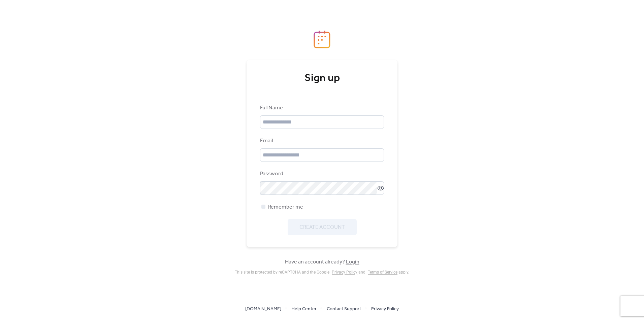  Describe the element at coordinates (285, 207) in the screenshot. I see `span: Remember me` at that location.